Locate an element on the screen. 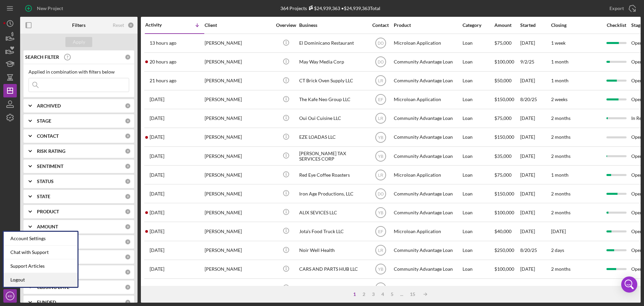  time: 2025-09-30 20:04 is located at coordinates (157, 175).